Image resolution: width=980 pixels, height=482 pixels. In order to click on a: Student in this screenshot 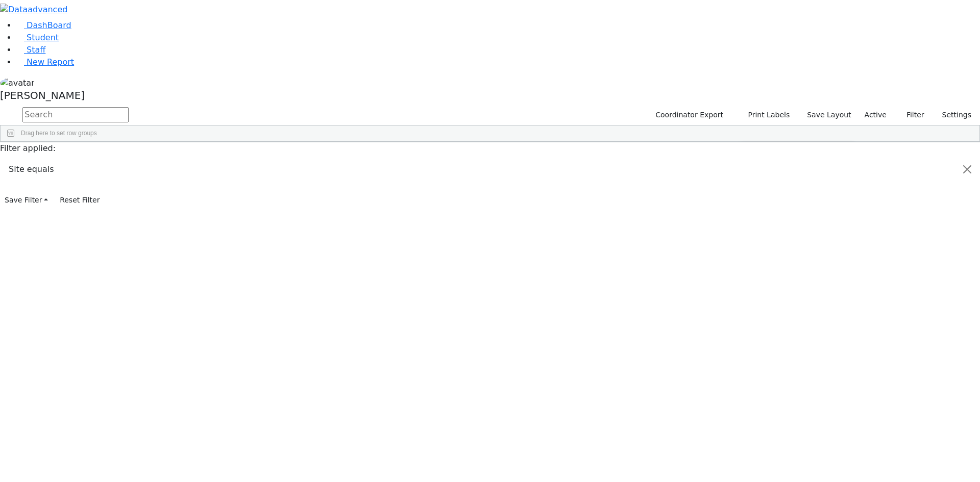, I will do `click(37, 37)`.